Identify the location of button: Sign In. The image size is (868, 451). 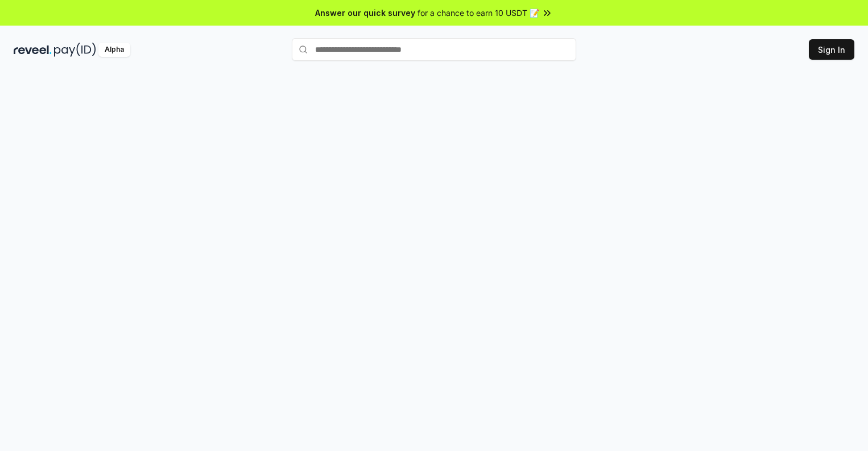
(831, 50).